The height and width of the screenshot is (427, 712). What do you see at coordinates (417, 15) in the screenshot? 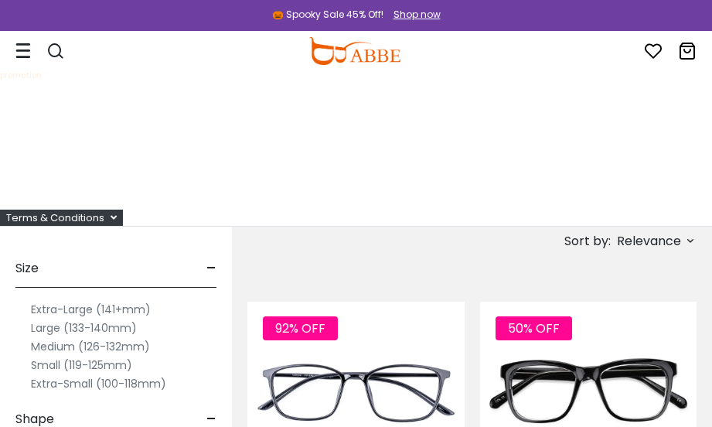
I see `div: Shop now` at bounding box center [417, 15].